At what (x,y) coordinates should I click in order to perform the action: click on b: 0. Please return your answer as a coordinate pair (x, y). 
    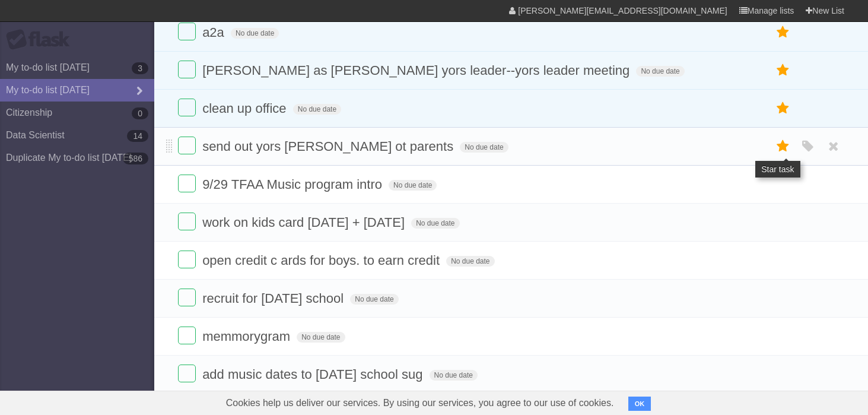
    Looking at the image, I should click on (140, 114).